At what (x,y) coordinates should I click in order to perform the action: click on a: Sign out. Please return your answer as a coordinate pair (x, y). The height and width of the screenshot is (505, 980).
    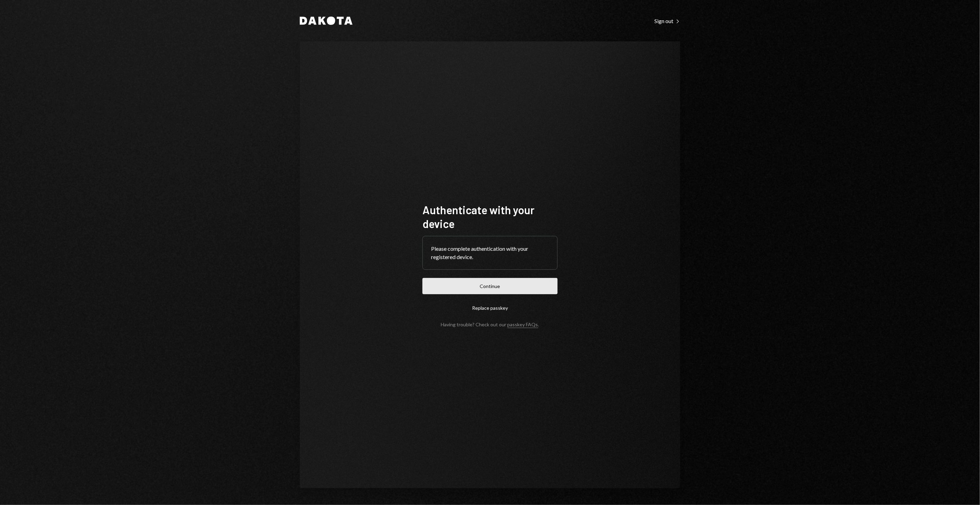
    Looking at the image, I should click on (667, 21).